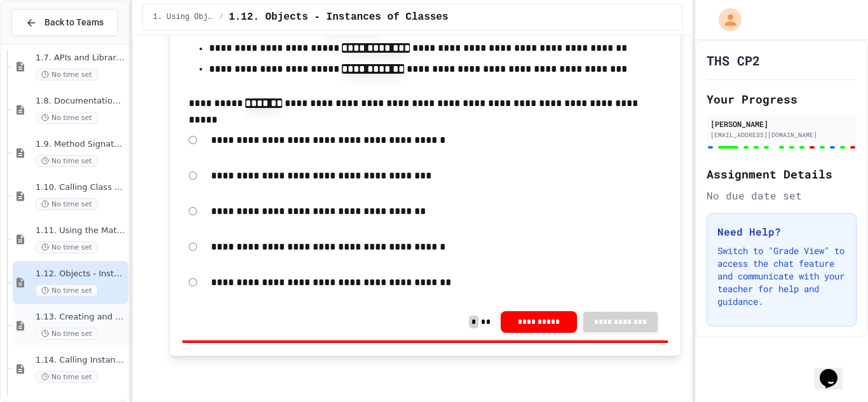 This screenshot has height=402, width=868. What do you see at coordinates (782, 276) in the screenshot?
I see `p: Switch to "Grade View" to access the chat feature and communicate with your teacher for help and ...` at bounding box center [782, 276].